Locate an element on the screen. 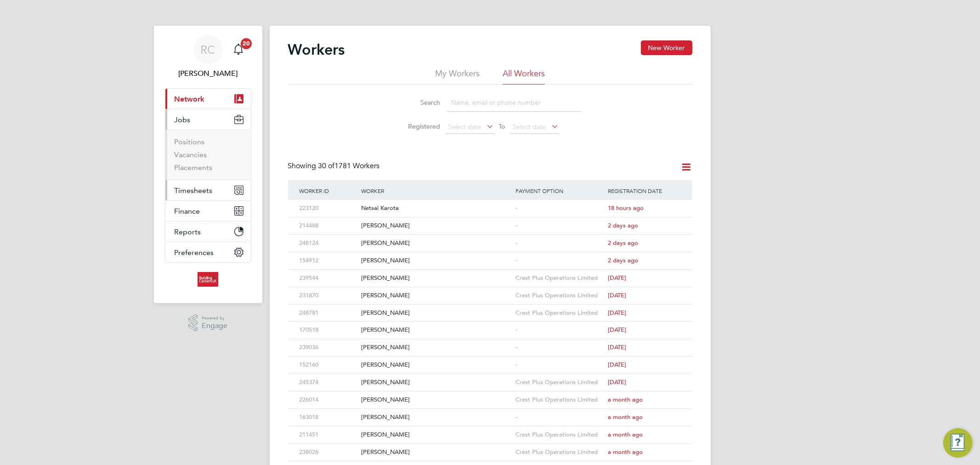 Image resolution: width=980 pixels, height=465 pixels. div: 226014 is located at coordinates (328, 400).